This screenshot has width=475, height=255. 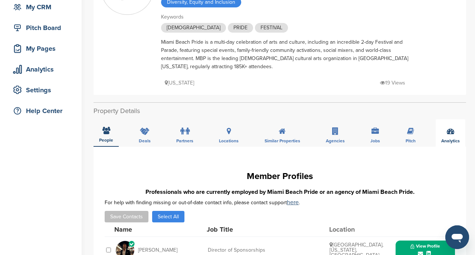 What do you see at coordinates (263, 250) in the screenshot?
I see `div: Director of Sponsorships` at bounding box center [263, 250].